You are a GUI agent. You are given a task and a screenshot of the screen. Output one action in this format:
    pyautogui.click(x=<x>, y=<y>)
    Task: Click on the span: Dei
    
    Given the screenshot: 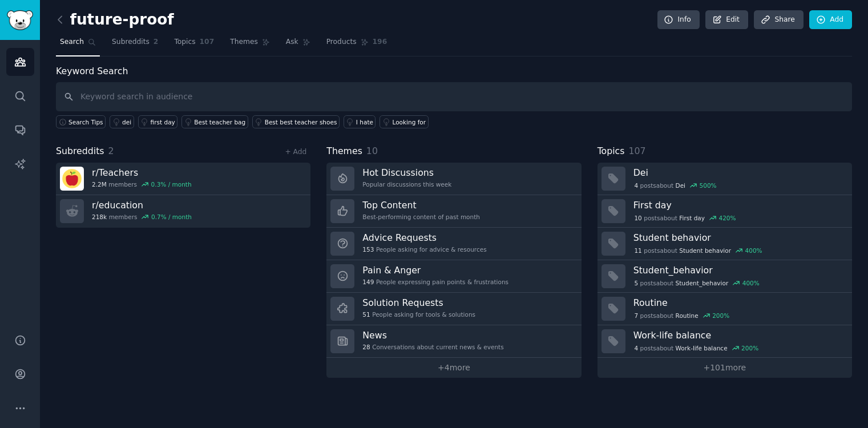 What is the action you would take?
    pyautogui.click(x=680, y=185)
    